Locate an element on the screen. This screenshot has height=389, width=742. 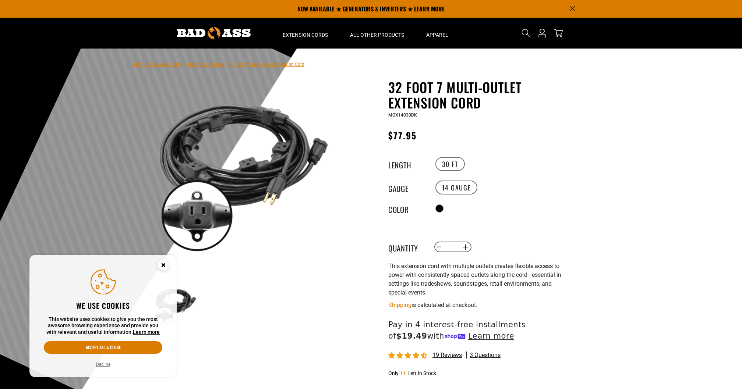
span: All Other Products is located at coordinates (377, 35).